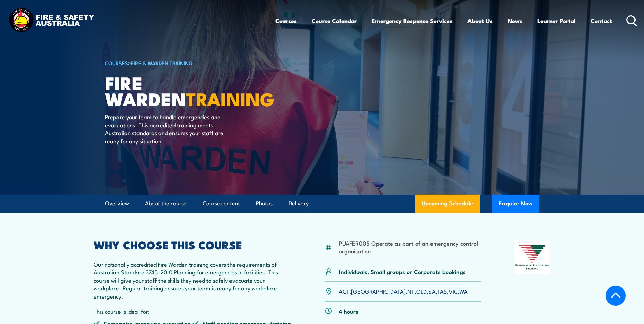 The width and height of the screenshot is (644, 324). Describe the element at coordinates (344, 291) in the screenshot. I see `a: ACT` at that location.